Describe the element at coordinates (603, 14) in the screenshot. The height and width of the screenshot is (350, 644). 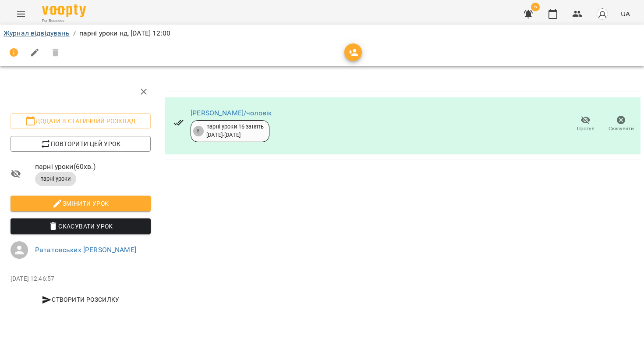
I see `img: avatar_s.png` at that location.